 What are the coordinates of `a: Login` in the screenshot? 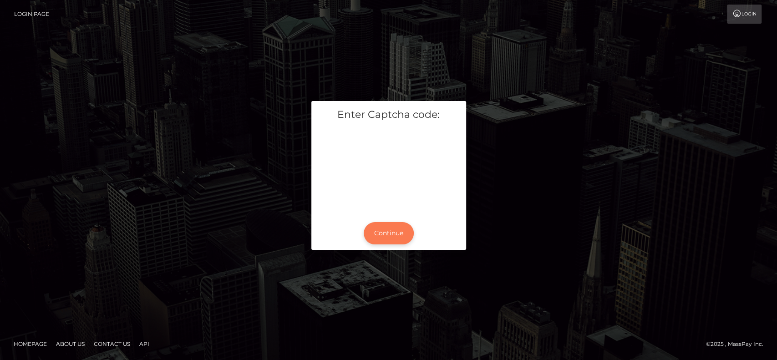 It's located at (744, 14).